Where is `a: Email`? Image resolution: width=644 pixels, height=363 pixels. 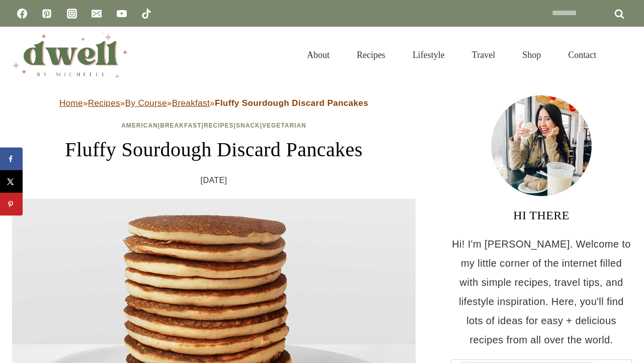 a: Email is located at coordinates (97, 13).